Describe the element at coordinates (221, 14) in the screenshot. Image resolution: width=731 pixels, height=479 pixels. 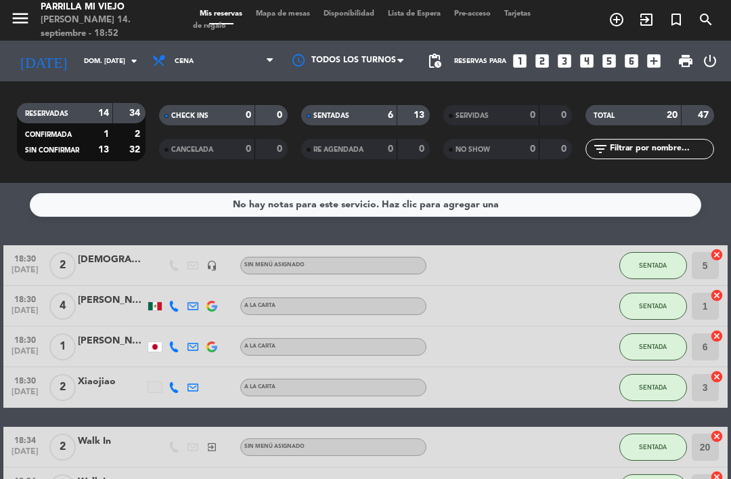
I see `span: Mis reservas` at that location.